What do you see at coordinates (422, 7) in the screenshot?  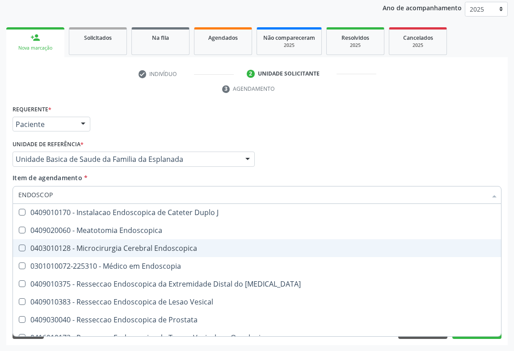 I see `p: Ano de acompanhamento` at bounding box center [422, 7].